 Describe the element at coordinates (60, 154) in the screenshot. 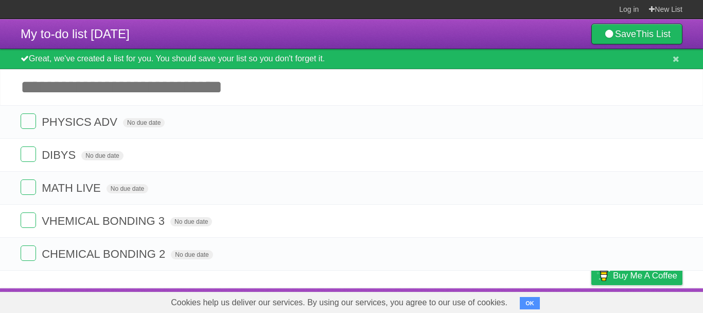

I see `span: DIBYS` at that location.